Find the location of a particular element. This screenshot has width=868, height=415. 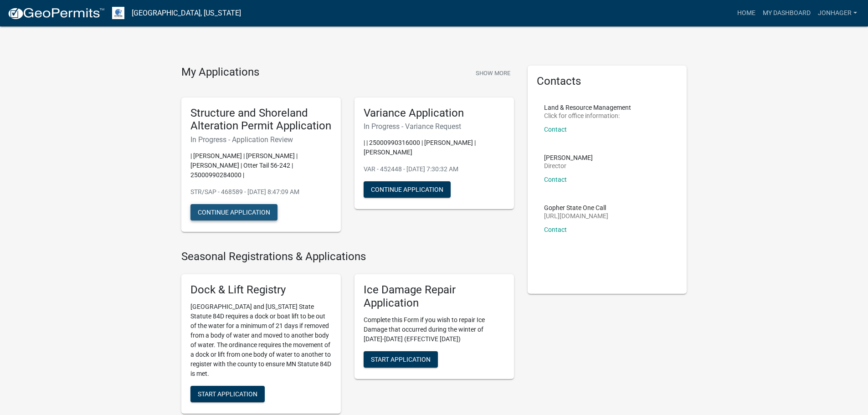

h5: Variance Application is located at coordinates (434, 113).